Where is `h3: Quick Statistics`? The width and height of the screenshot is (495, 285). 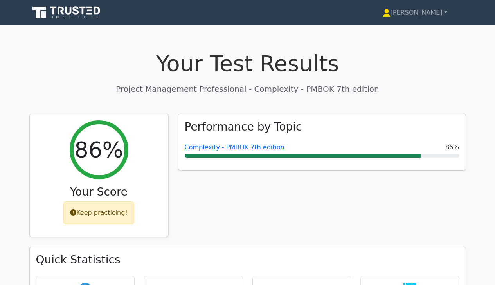
h3: Quick Statistics is located at coordinates (248, 260).